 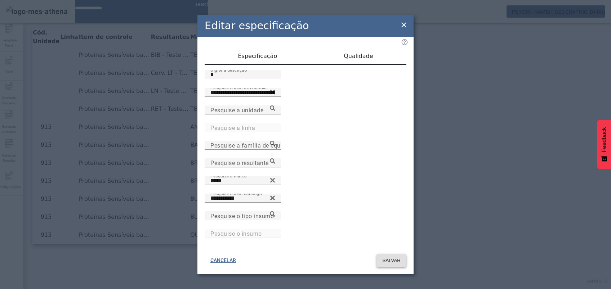 What do you see at coordinates (236, 234) in the screenshot?
I see `mat-label: Pesquise o insumo` at bounding box center [236, 234].